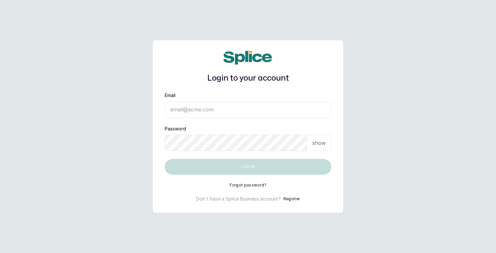  Describe the element at coordinates (175, 129) in the screenshot. I see `label: Password` at that location.